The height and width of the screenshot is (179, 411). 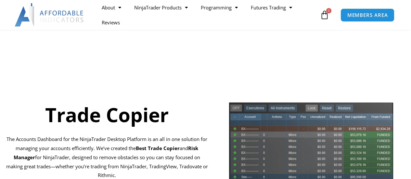 I want to click on h1: Trade Copier, so click(x=107, y=115).